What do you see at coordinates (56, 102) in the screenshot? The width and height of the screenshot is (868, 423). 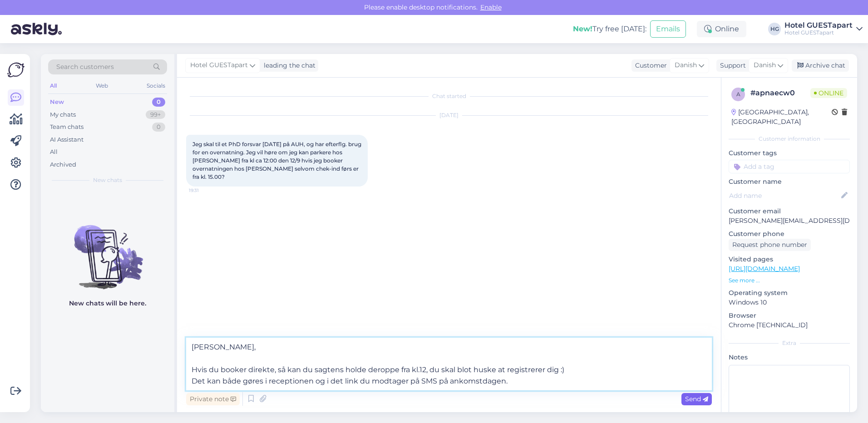 I see `div: New` at bounding box center [56, 102].